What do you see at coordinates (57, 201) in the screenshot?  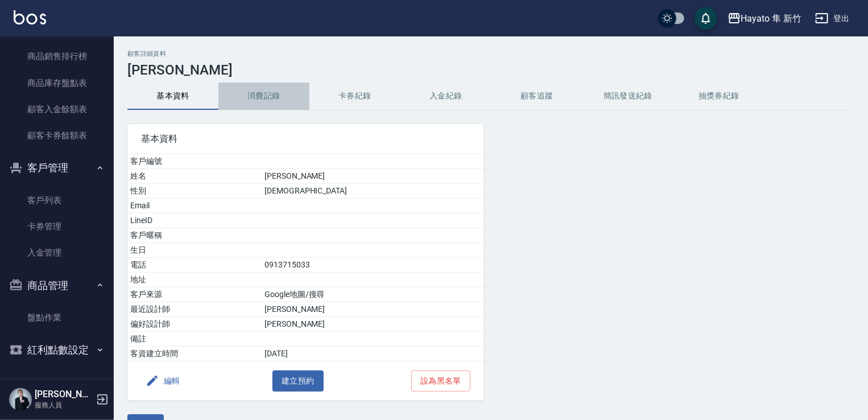 I see `a: 客戶列表` at bounding box center [57, 201].